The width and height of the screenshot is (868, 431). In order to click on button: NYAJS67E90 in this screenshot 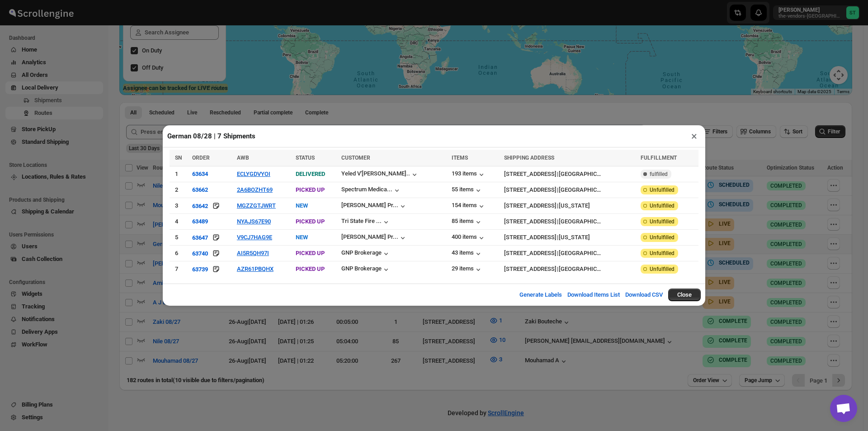, I will do `click(254, 221)`.